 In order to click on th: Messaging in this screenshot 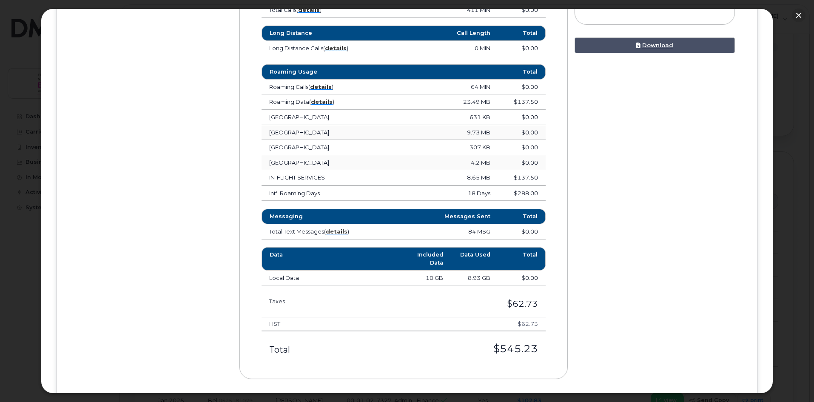, I will do `click(321, 217)`.